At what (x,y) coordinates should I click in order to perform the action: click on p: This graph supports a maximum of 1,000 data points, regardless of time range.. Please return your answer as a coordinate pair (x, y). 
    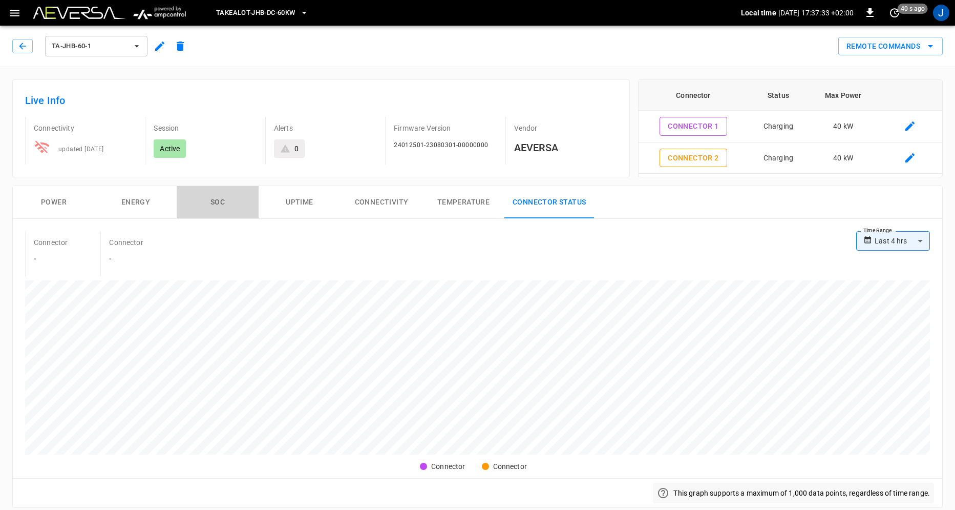
    Looking at the image, I should click on (801, 493).